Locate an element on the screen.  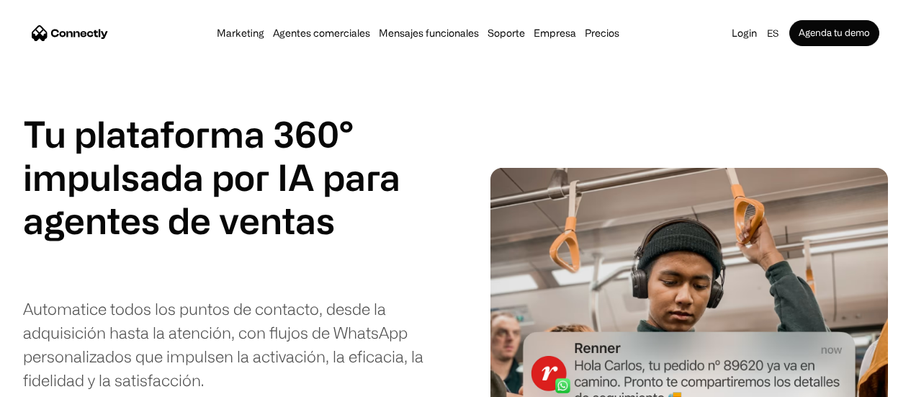
aside: Language selected: Español is located at coordinates (50, 381).